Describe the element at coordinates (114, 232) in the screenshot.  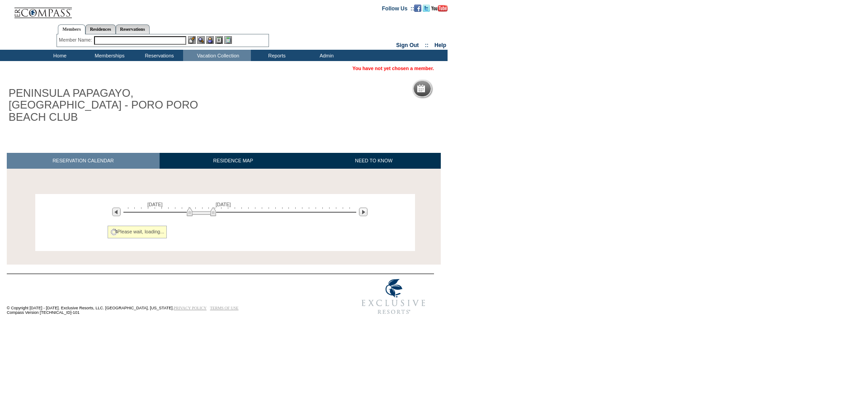
I see `img: spinner2.gif` at that location.